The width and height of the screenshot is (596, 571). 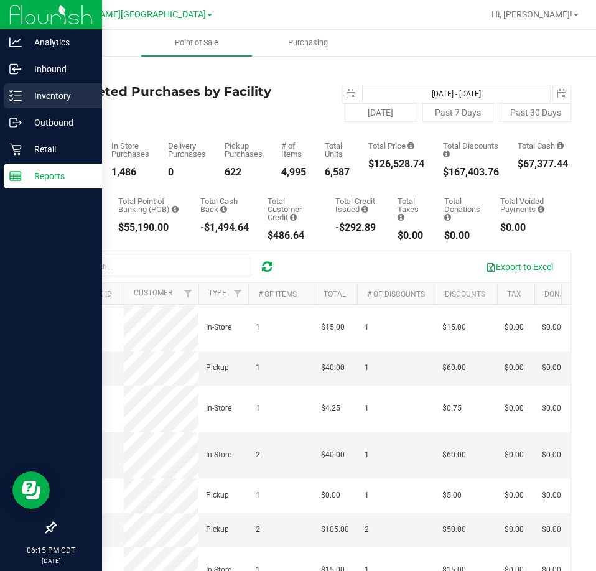 What do you see at coordinates (130, 150) in the screenshot?
I see `div: In Store Purchases` at bounding box center [130, 150].